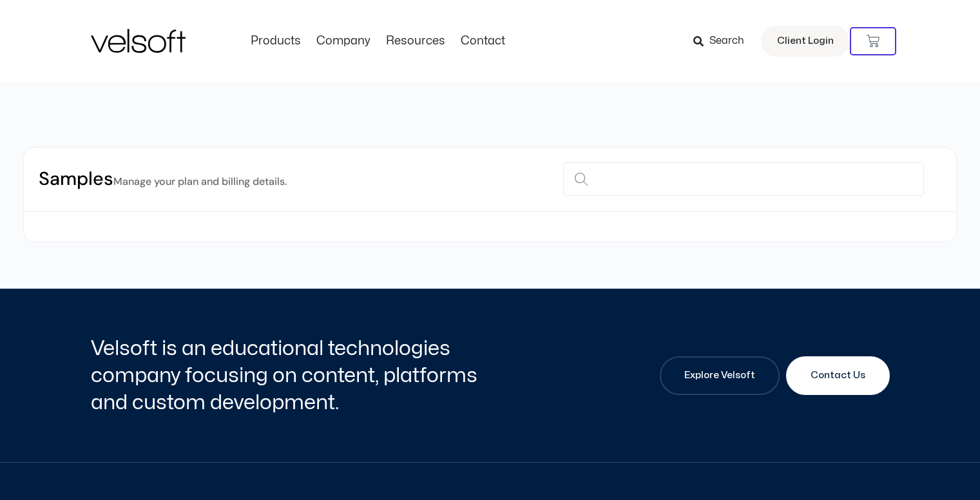 This screenshot has width=980, height=500. What do you see at coordinates (719, 376) in the screenshot?
I see `span: Explore Velsoft` at bounding box center [719, 376].